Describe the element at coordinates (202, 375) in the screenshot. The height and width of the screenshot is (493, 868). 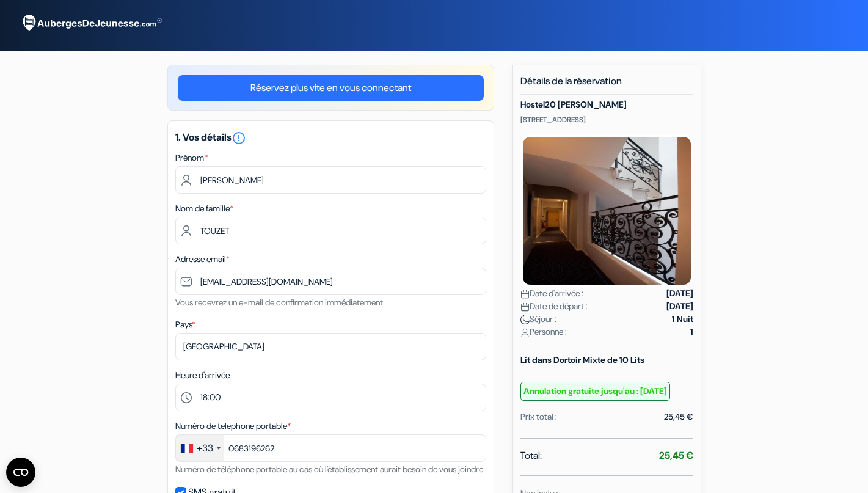
I see `label: Heure d'arrivée` at that location.